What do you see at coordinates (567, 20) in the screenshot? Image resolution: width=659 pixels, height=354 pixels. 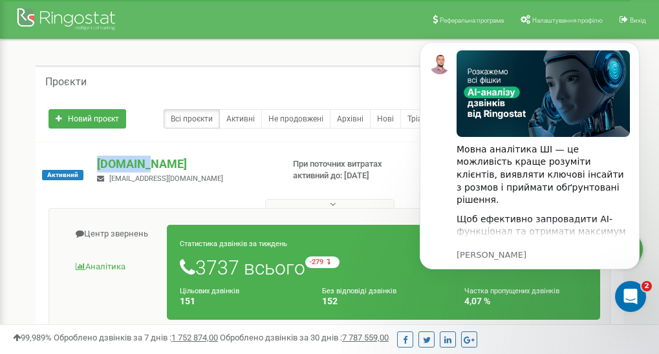 I see `span: Налаштування профілю` at bounding box center [567, 20].